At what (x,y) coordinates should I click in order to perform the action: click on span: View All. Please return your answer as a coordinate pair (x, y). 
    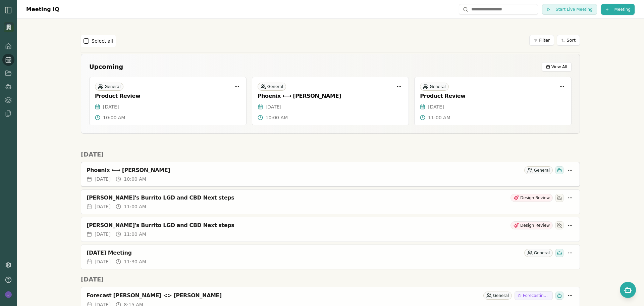
    Looking at the image, I should click on (559, 67).